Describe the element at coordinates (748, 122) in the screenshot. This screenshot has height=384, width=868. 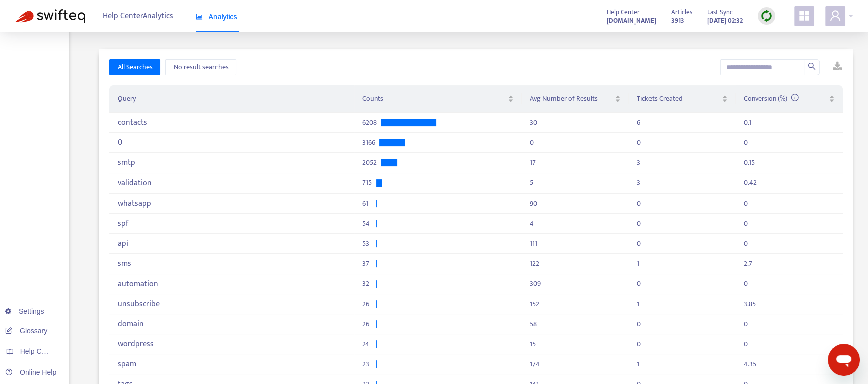
I see `div: 0.1` at that location.